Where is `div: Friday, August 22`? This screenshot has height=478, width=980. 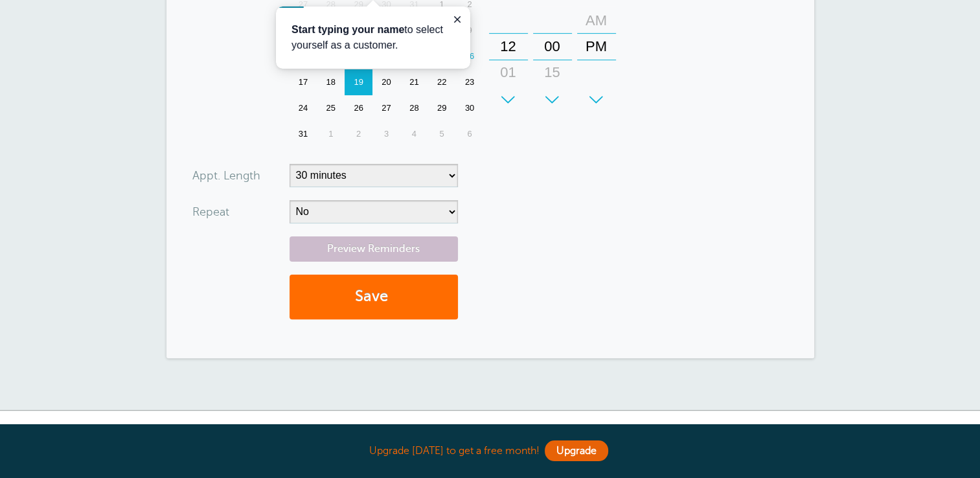
div: Friday, August 22 is located at coordinates (442, 82).